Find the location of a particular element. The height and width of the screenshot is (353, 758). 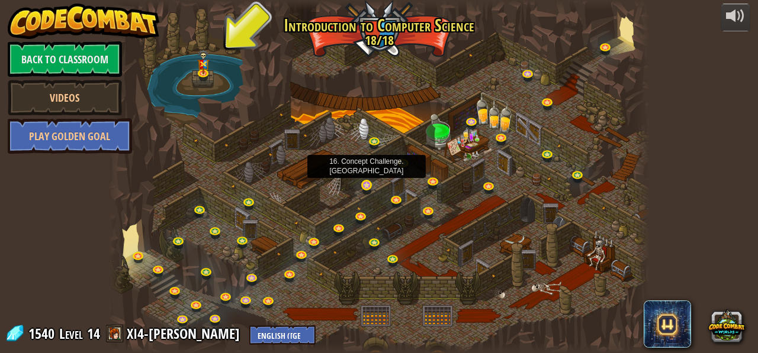

span: 14 is located at coordinates (94, 334).